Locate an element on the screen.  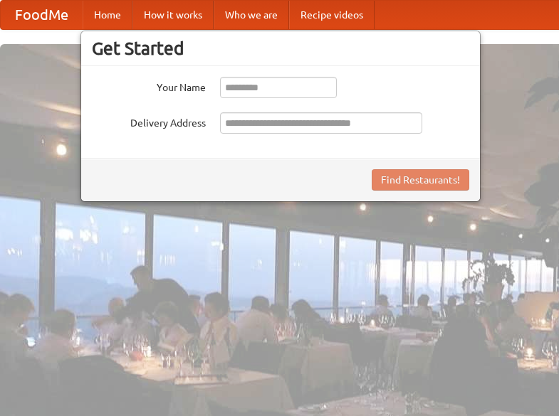
h3: Get Started is located at coordinates (280, 48).